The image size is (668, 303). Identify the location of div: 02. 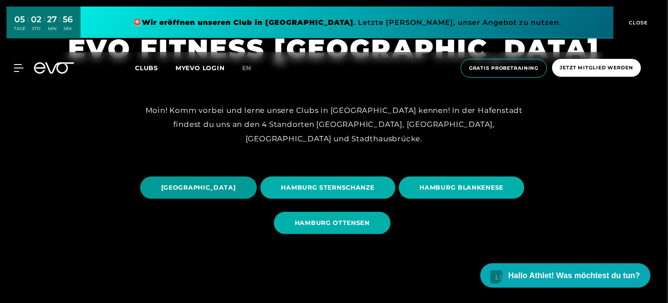
(37, 19).